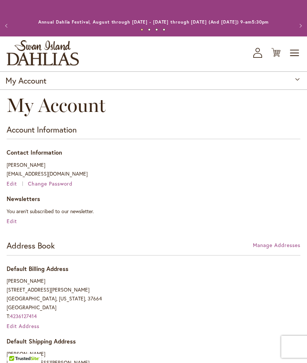 The image size is (307, 363). What do you see at coordinates (276, 245) in the screenshot?
I see `a: Manage Addresses` at bounding box center [276, 245].